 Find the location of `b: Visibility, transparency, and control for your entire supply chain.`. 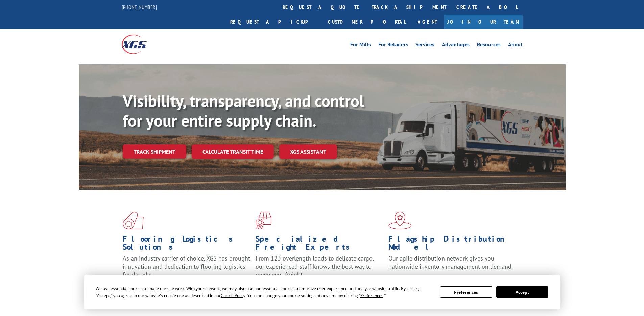

b: Visibility, transparency, and control for your entire supply chain. is located at coordinates (243, 110).